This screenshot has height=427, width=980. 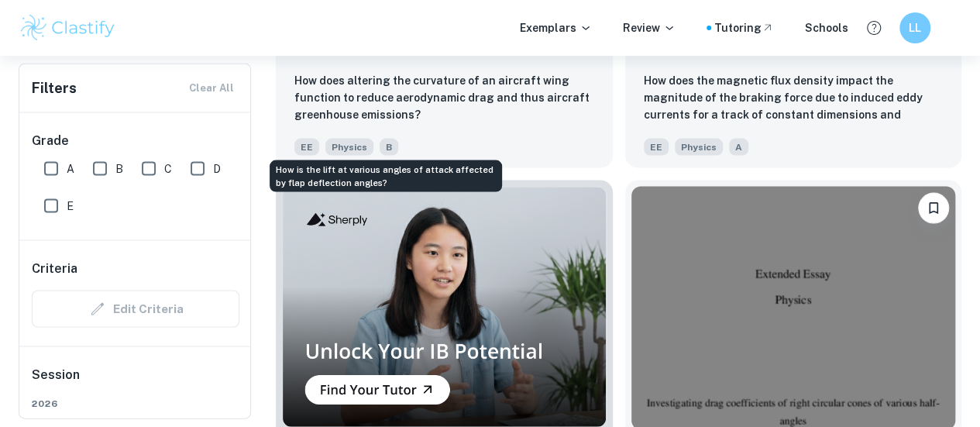 I want to click on span: D, so click(x=217, y=169).